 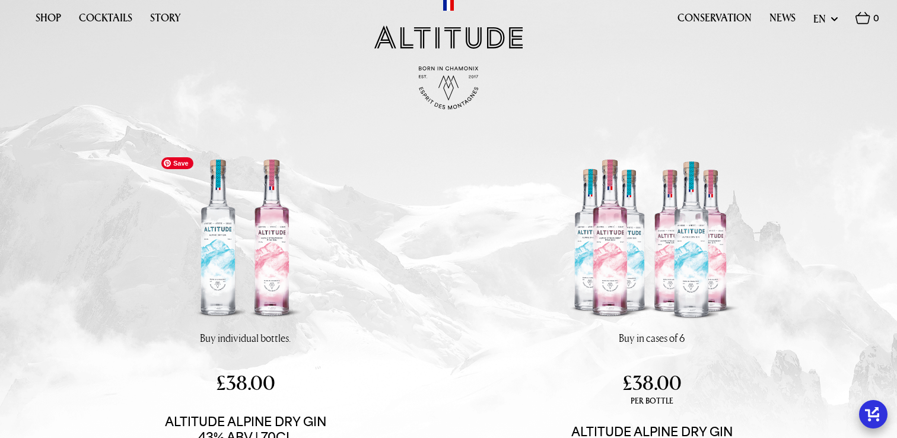 What do you see at coordinates (651, 338) in the screenshot?
I see `p: Buy in cases of 6` at bounding box center [651, 338].